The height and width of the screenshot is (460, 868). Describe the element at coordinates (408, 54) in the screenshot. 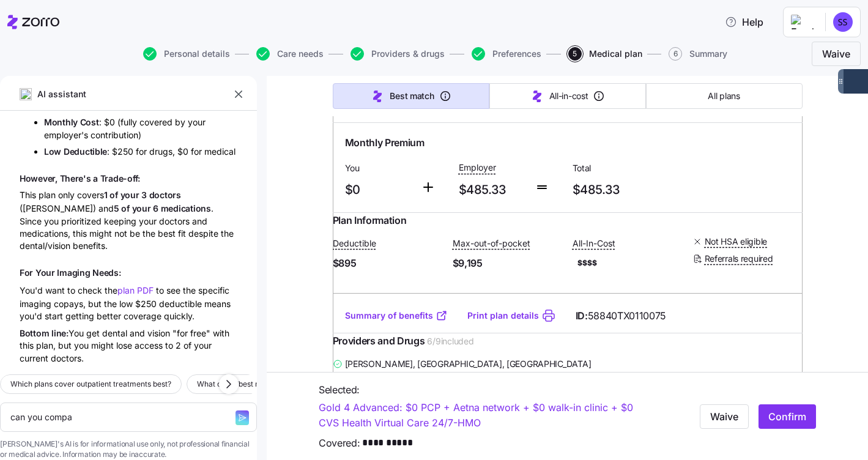

I see `span: Providers & drugs` at that location.